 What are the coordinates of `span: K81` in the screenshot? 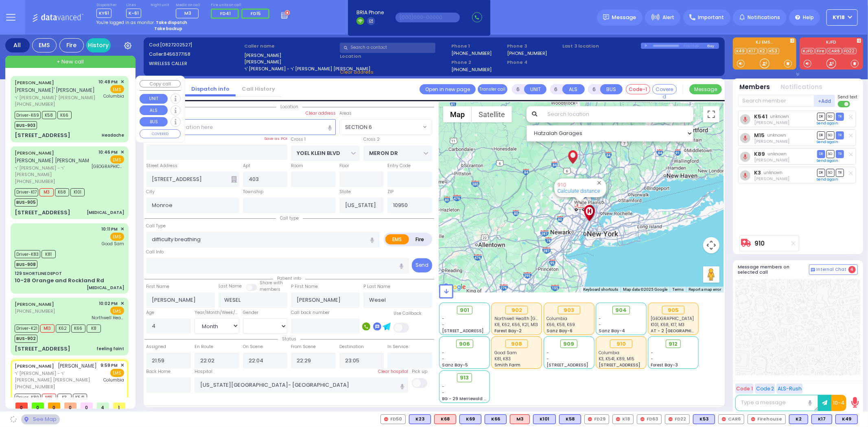 It's located at (48, 254).